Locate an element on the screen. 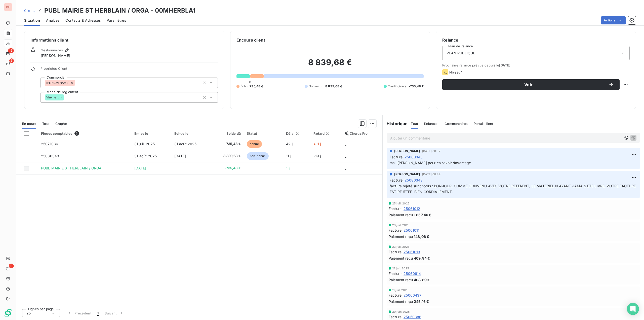 This screenshot has height=320, width=644. span: 16 is located at coordinates (11, 51).